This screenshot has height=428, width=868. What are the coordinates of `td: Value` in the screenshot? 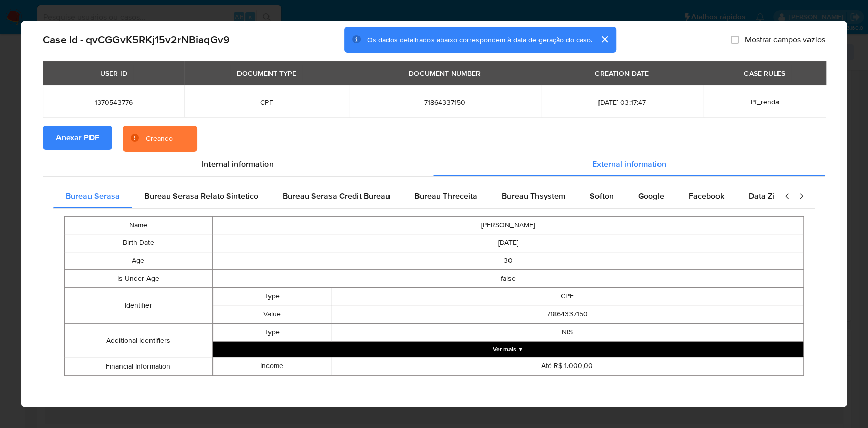 It's located at (272, 314).